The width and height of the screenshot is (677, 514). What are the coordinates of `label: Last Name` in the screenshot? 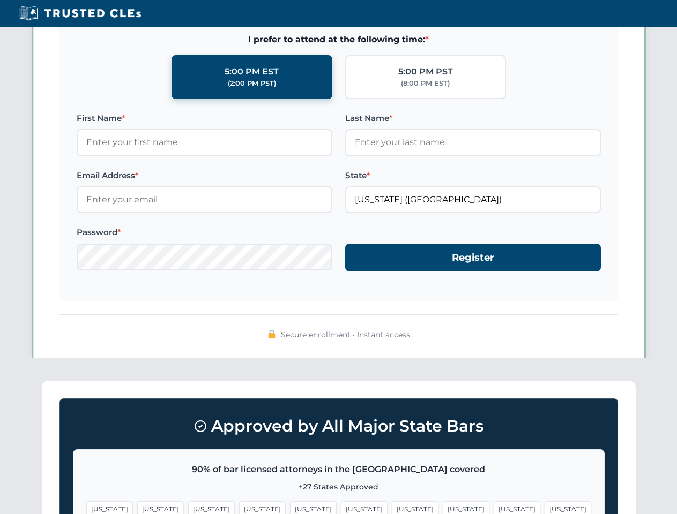 It's located at (473, 118).